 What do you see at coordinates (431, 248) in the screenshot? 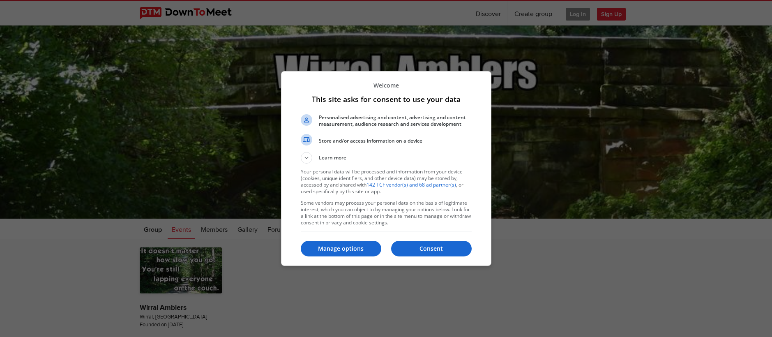
I see `button: Consent` at bounding box center [431, 248].